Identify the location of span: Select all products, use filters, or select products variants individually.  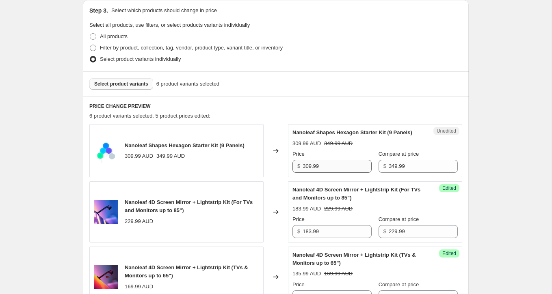
(169, 25).